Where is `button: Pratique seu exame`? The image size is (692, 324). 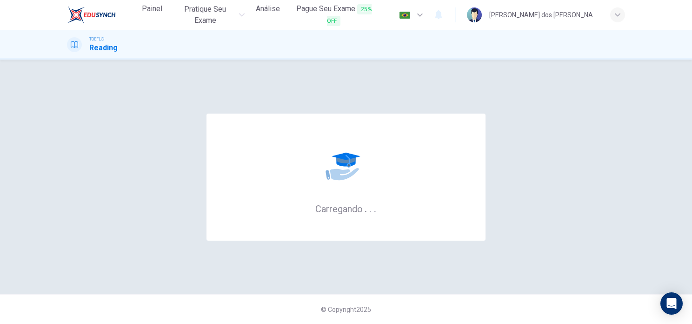
button: Pratique seu exame is located at coordinates (209, 15).